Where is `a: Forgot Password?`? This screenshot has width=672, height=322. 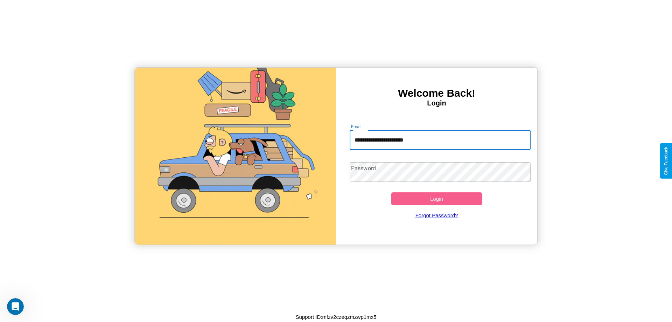
a: Forgot Password? is located at coordinates (437, 215).